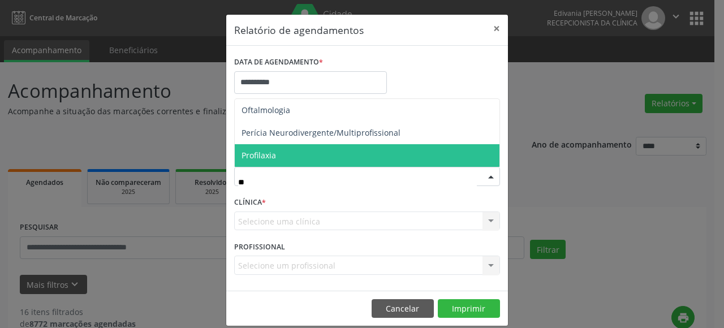 This screenshot has height=328, width=724. What do you see at coordinates (259, 246) in the screenshot?
I see `label: PROFISSIONAL` at bounding box center [259, 246].